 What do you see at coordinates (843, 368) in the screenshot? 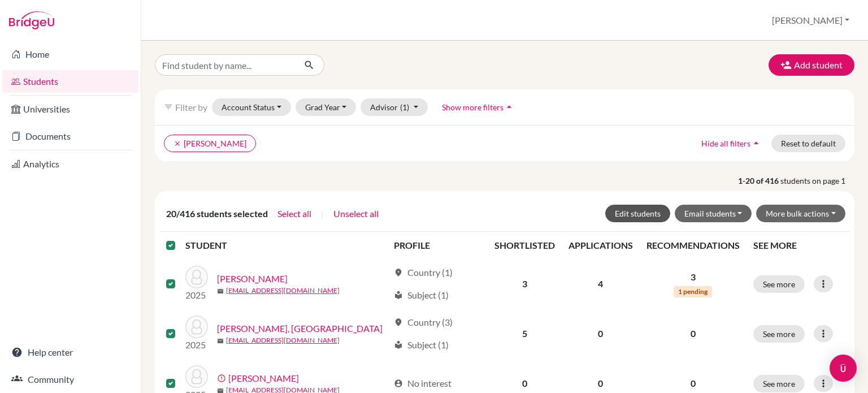
I see `div: Open Intercom Messenger` at bounding box center [843, 368].